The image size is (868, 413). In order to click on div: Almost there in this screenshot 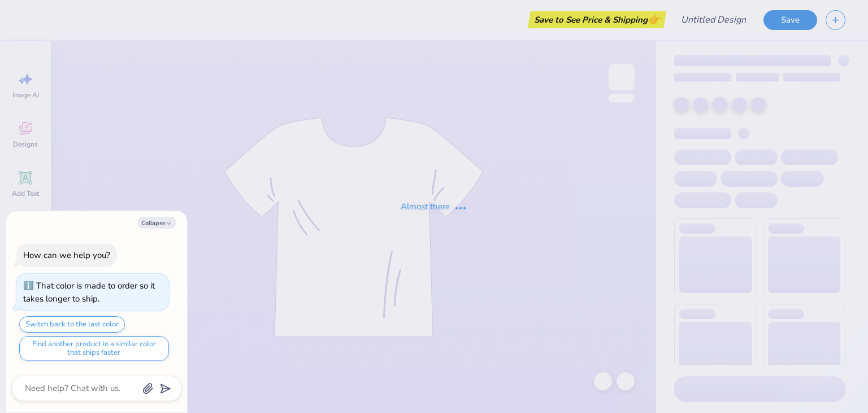, I will do `click(434, 206)`.